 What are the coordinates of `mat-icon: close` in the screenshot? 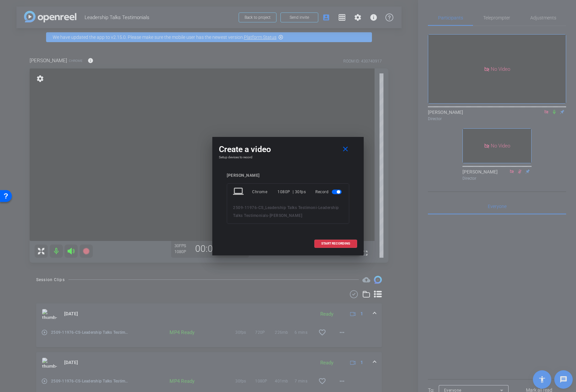 It's located at (346, 149).